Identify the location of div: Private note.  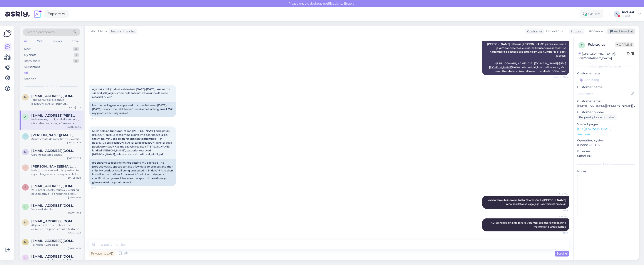
(102, 254).